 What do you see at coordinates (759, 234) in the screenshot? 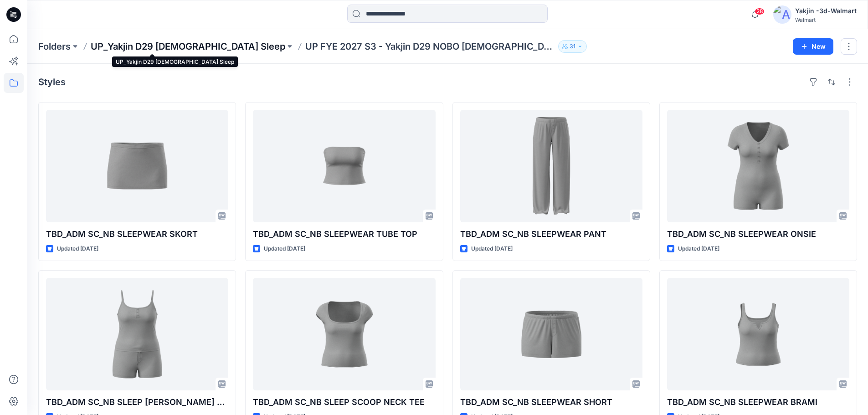
I see `p: TBD_ADM SC_NB SLEEPWEAR ONSIE` at bounding box center [759, 234].